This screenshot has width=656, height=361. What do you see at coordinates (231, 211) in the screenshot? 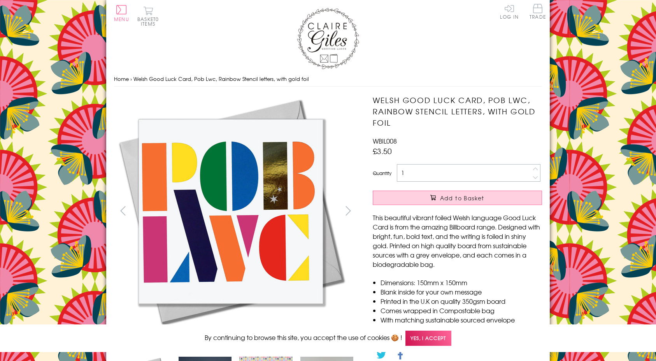
I see `img: Welsh Good Luck Card, Pob Lwc, Rainbow Stencil letters, with gold foil` at bounding box center [231, 211].